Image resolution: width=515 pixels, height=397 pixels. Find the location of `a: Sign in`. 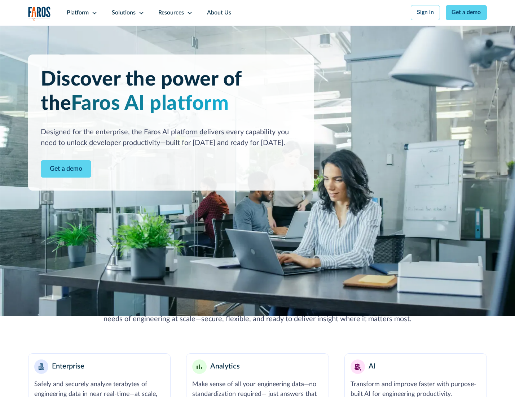

a: Sign in is located at coordinates (425, 13).